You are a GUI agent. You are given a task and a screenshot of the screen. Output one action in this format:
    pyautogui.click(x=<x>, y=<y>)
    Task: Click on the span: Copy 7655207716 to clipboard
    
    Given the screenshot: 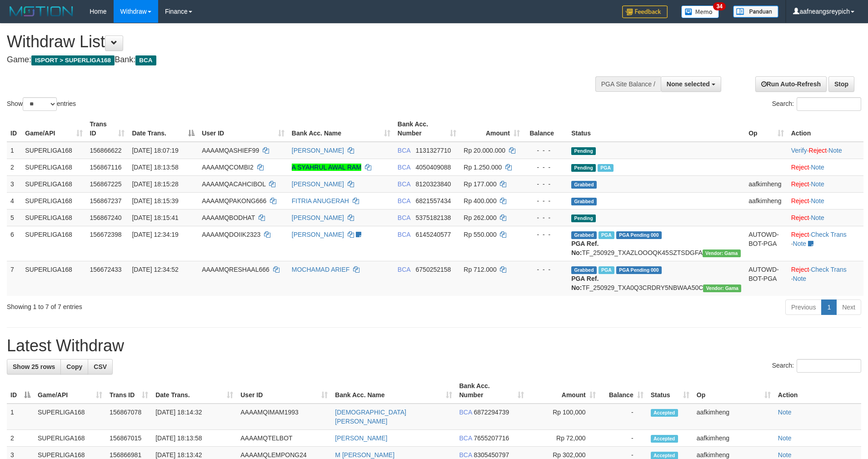 What is the action you would take?
    pyautogui.click(x=491, y=437)
    